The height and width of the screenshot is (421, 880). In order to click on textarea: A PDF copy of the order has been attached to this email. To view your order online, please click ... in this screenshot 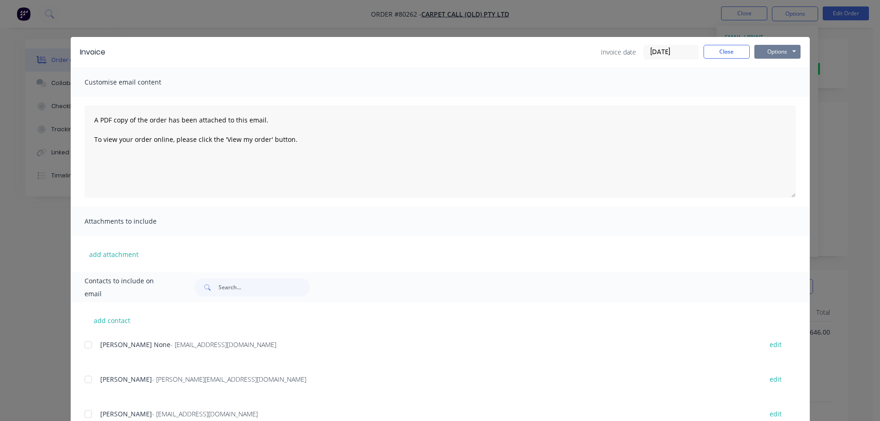, I will do `click(440, 151)`.